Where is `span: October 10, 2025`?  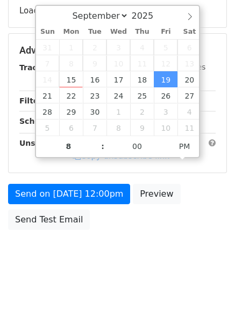
span: October 10, 2025 is located at coordinates (165, 128).